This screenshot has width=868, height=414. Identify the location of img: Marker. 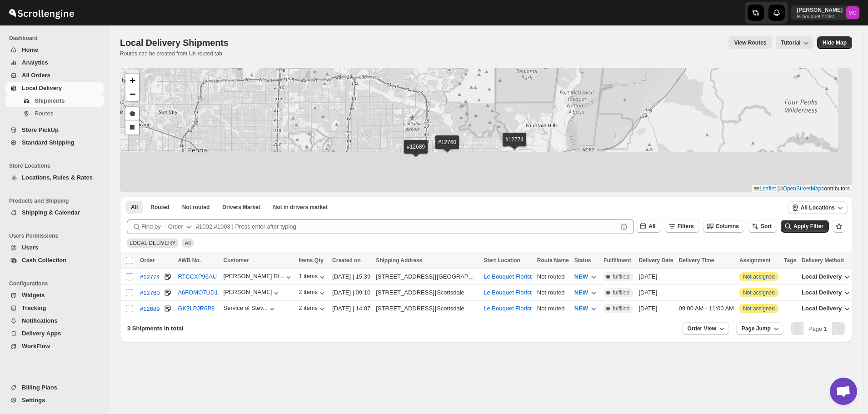
(416, 152).